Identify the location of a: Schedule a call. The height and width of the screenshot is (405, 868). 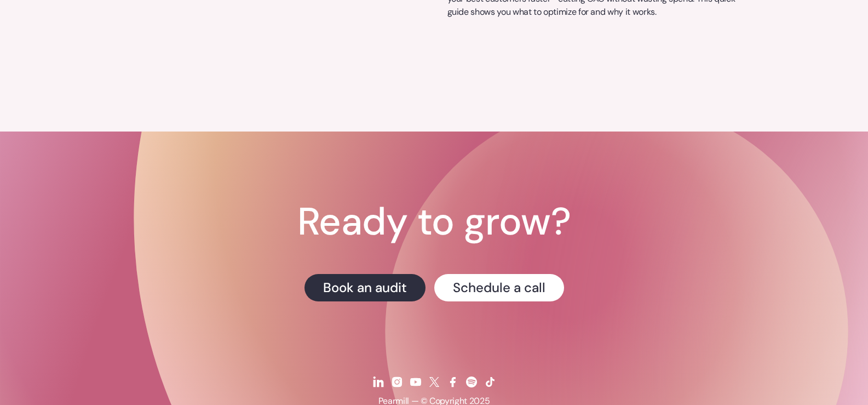
(499, 288).